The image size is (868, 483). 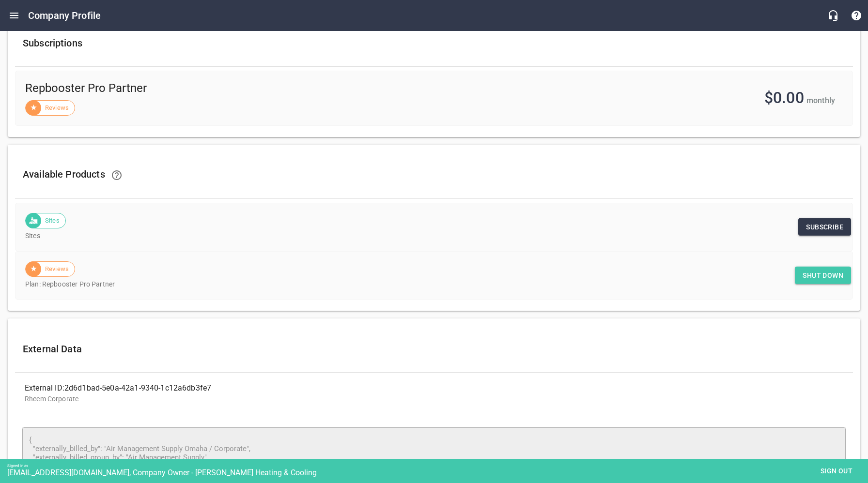 What do you see at coordinates (430, 236) in the screenshot?
I see `p: Sites` at bounding box center [430, 236].